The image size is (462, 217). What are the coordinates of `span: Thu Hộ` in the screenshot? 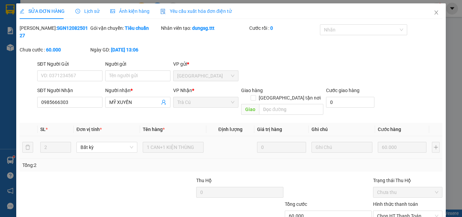 It's located at (204, 180).